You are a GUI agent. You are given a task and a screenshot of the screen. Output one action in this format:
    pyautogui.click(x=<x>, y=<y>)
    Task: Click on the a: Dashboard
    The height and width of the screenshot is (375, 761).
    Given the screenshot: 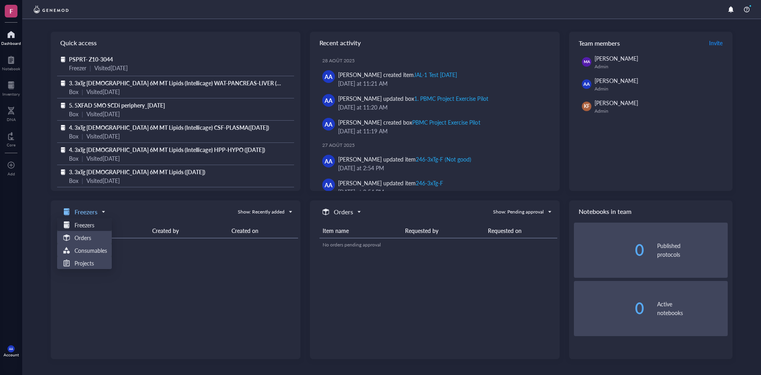 What is the action you would take?
    pyautogui.click(x=11, y=37)
    